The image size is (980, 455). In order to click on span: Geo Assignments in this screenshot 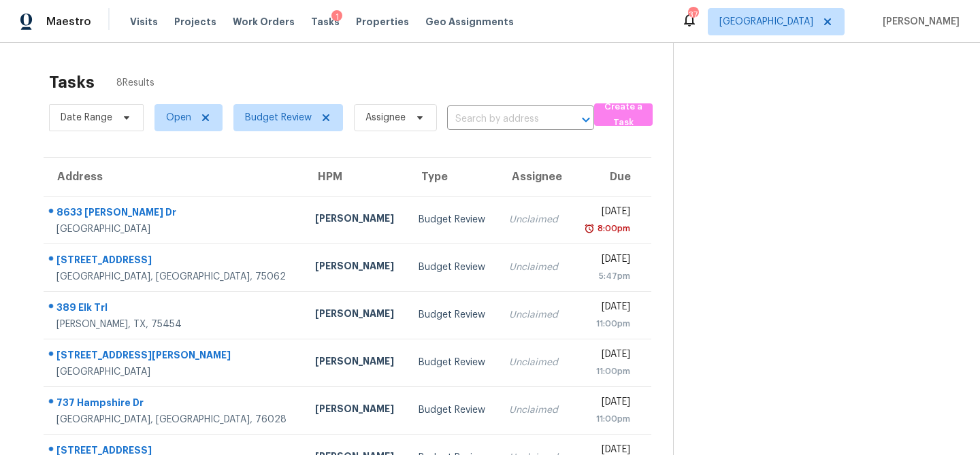, I will do `click(470, 22)`.